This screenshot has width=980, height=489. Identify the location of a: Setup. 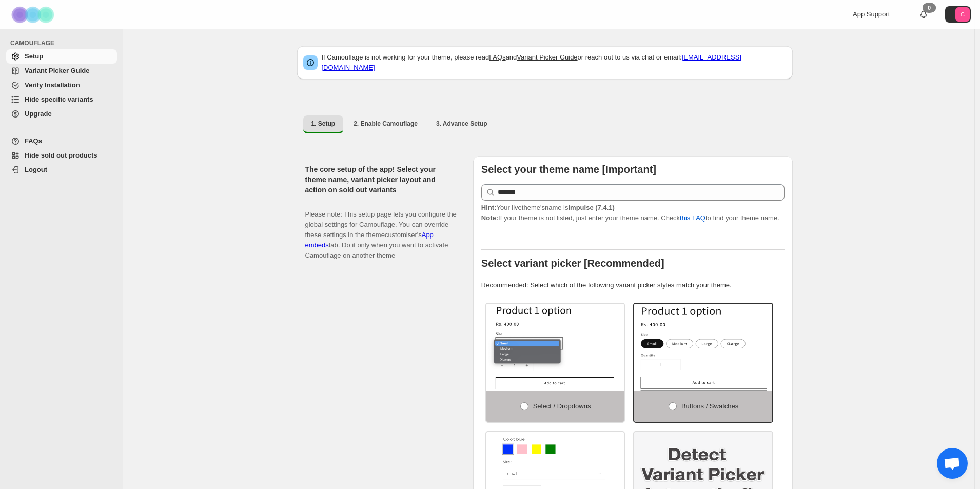
(61, 56).